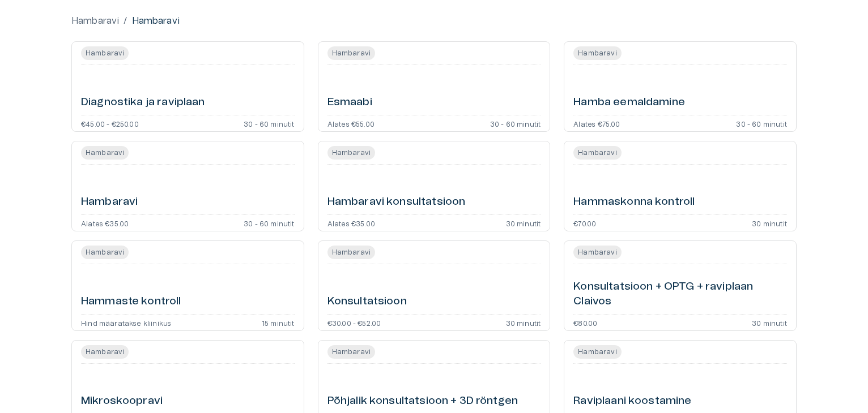 The height and width of the screenshot is (413, 868). What do you see at coordinates (367, 302) in the screenshot?
I see `h6: Konsultatsioon` at bounding box center [367, 302].